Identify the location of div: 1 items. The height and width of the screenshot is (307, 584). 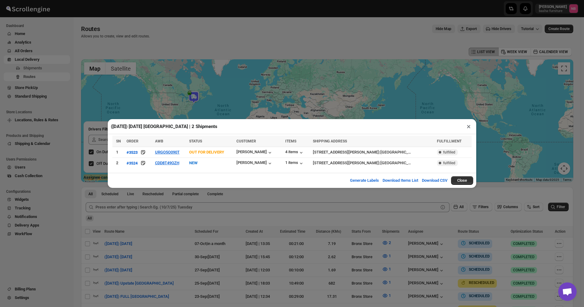
(295, 163).